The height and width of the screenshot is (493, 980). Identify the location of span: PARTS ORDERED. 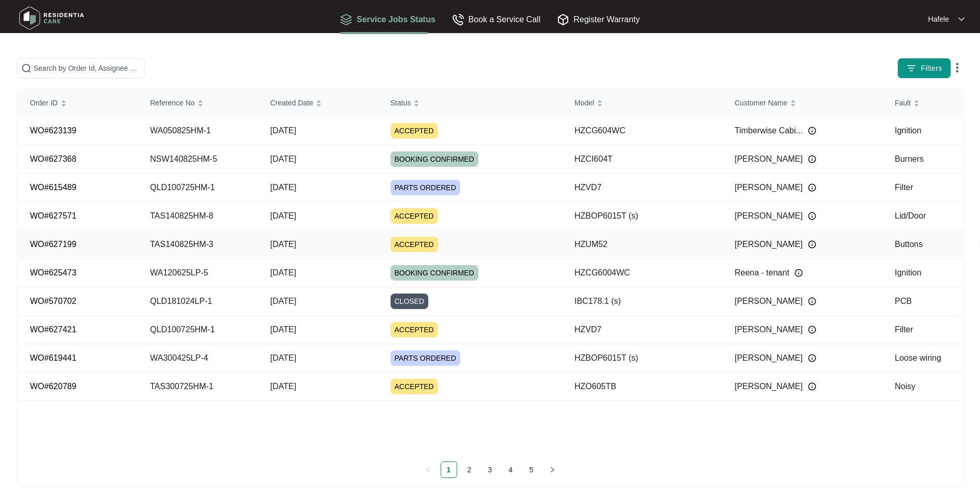
(425, 358).